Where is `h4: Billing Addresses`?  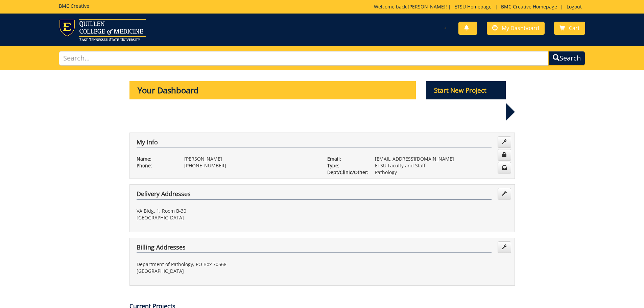 h4: Billing Addresses is located at coordinates (314, 248).